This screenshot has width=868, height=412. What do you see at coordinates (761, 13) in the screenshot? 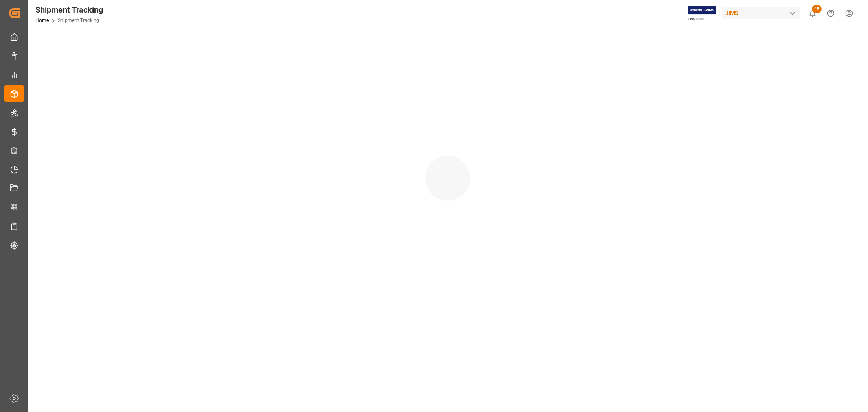
I see `div: JIMS` at bounding box center [761, 13].